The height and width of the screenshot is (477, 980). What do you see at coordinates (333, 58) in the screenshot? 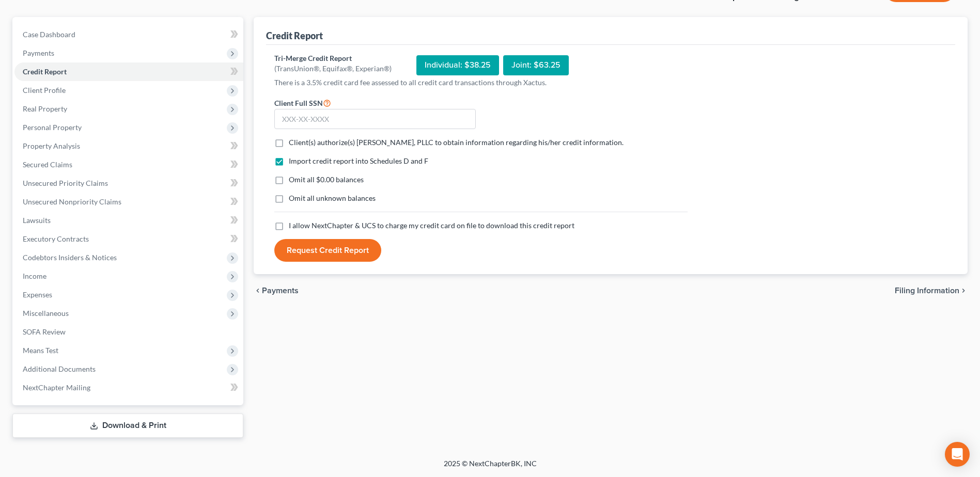
I see `div: Tri-Merge Credit Report` at bounding box center [333, 58].